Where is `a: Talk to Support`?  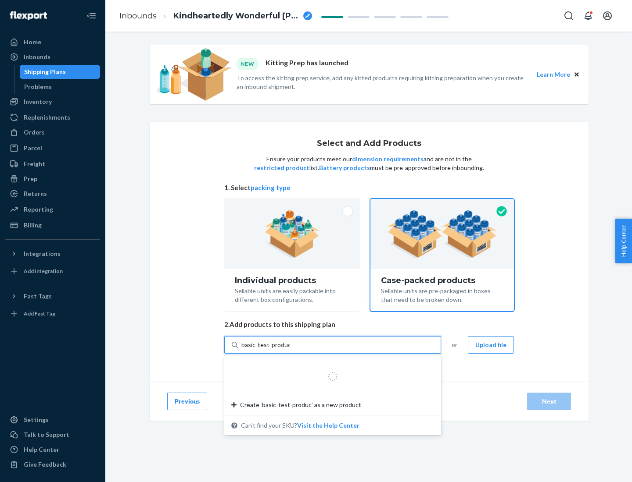
a: Talk to Support is located at coordinates (53, 435).